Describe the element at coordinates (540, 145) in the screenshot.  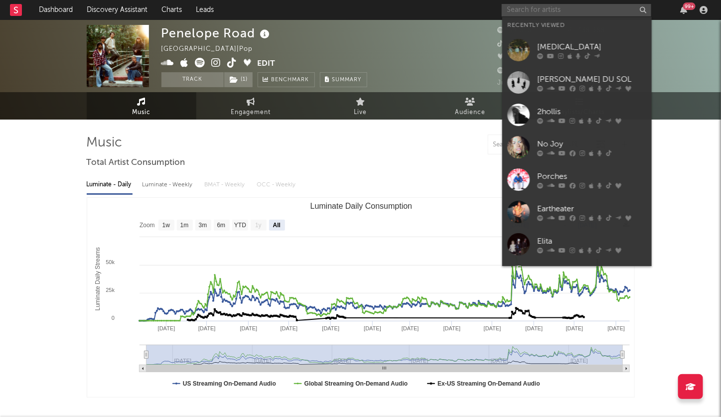
I see `input: Search by song name or URL` at that location.